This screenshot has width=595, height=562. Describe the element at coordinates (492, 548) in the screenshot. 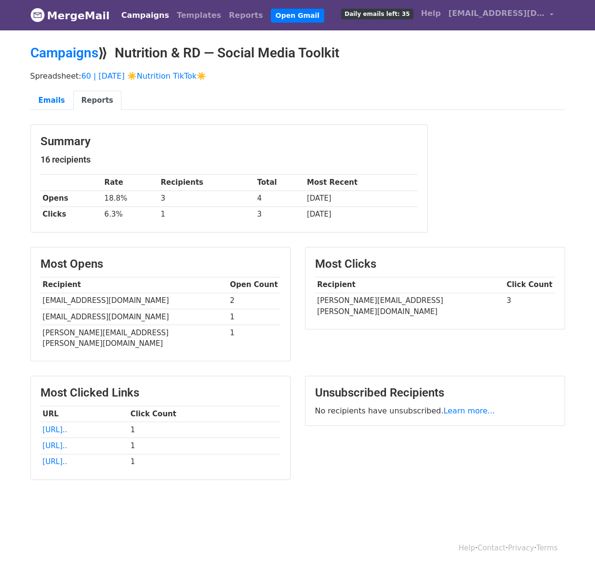

I see `a: Contact` at that location.